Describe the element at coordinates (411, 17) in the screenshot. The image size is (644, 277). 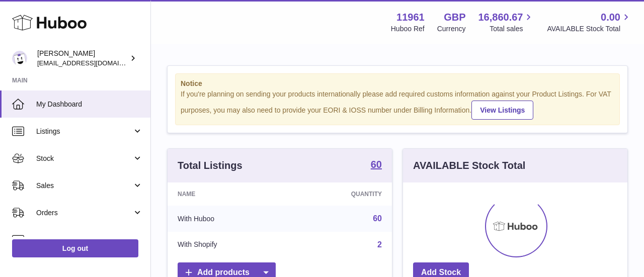
I see `strong: 11961` at that location.